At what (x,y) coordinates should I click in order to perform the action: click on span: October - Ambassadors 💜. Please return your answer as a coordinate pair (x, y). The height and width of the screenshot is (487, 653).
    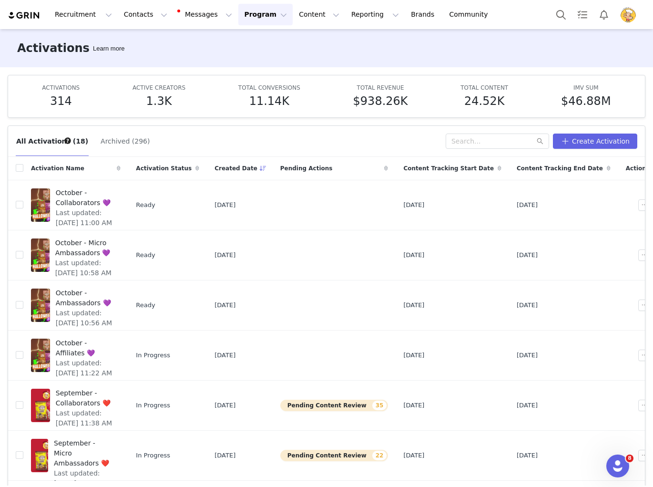
    Looking at the image, I should click on (85, 298).